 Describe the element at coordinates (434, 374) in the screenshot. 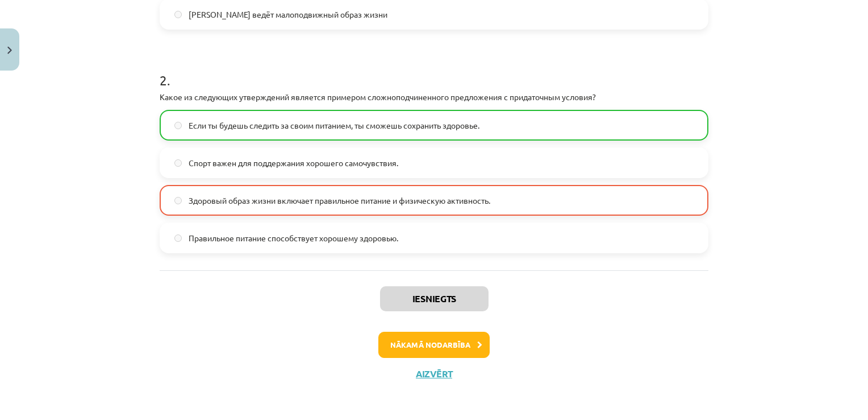

I see `button: Aizvērt` at that location.